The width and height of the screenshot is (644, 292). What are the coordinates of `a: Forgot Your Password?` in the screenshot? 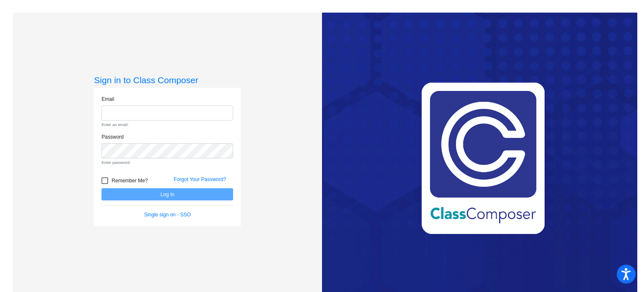 It's located at (199, 179).